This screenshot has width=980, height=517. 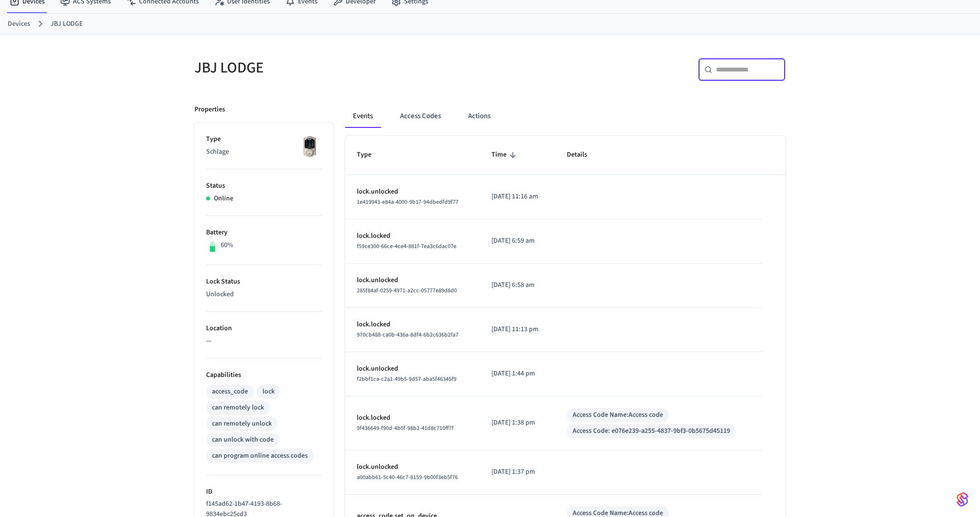 What do you see at coordinates (407, 335) in the screenshot?
I see `span: 970cb488-ca0b-436a-8df4-6b2c636b2fa7` at bounding box center [407, 335].